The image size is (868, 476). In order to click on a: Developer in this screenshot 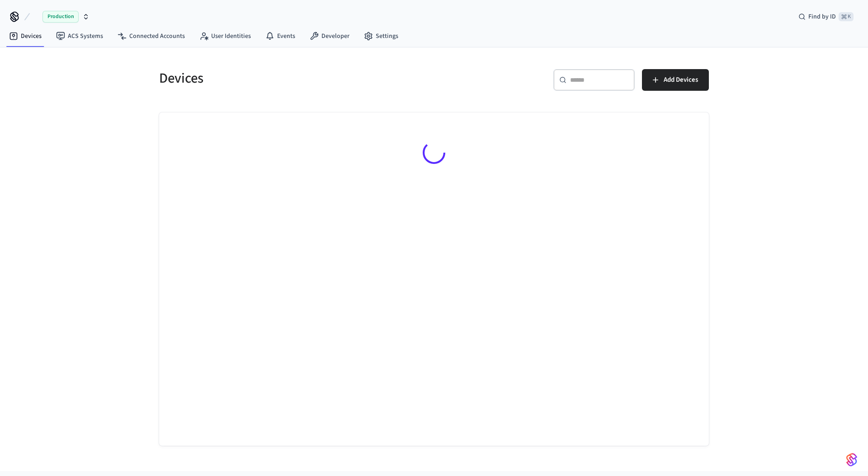, I will do `click(330, 37)`.